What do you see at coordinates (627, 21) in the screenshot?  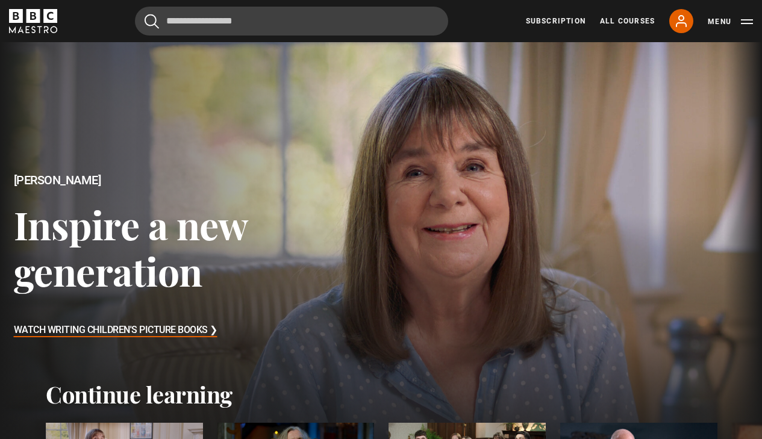 I see `a: All Courses` at bounding box center [627, 21].